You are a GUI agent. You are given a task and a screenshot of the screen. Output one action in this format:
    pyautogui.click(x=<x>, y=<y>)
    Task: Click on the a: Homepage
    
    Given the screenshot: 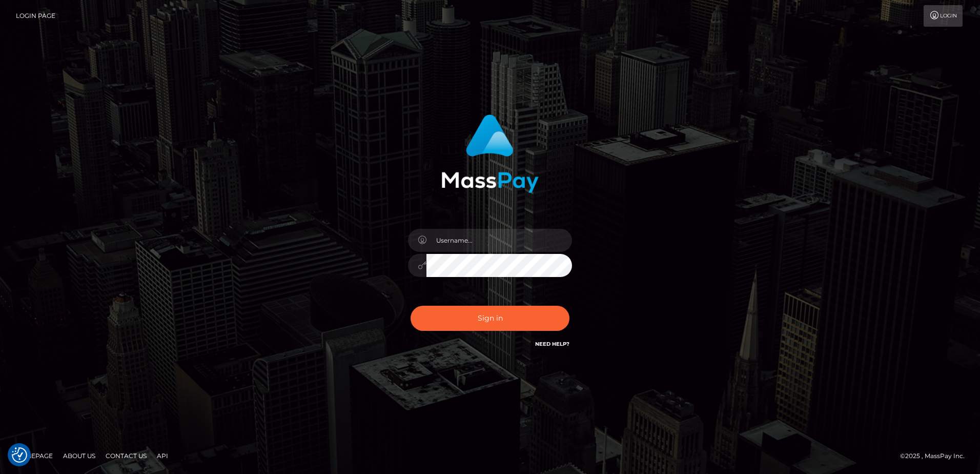 What is the action you would take?
    pyautogui.click(x=34, y=455)
    